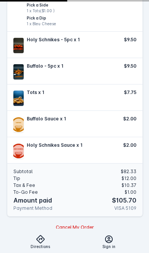 The image size is (149, 253). I want to click on span: VISA 5109, so click(125, 208).